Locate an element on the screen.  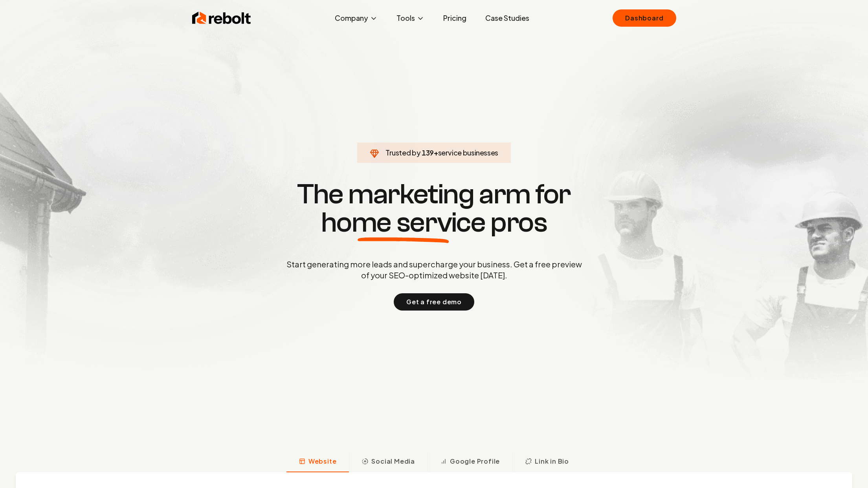
span: 139 is located at coordinates (427, 153).